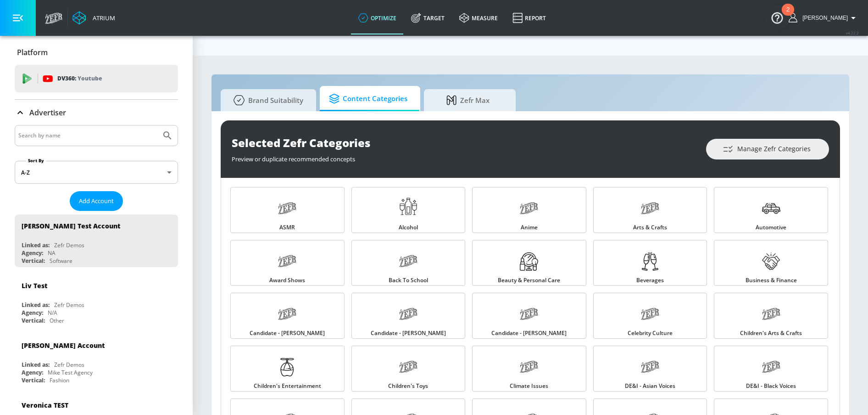 This screenshot has width=868, height=415. I want to click on a: Children's Entertainment, so click(288, 368).